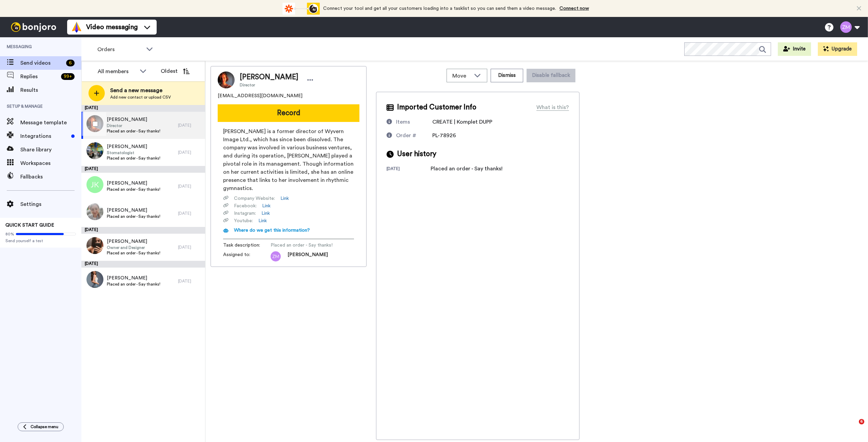 The height and width of the screenshot is (442, 868). I want to click on span: 80%, so click(10, 234).